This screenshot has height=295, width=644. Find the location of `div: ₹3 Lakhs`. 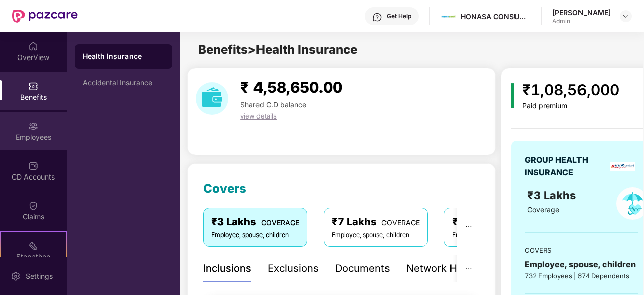

div: ₹3 Lakhs is located at coordinates (255, 222).